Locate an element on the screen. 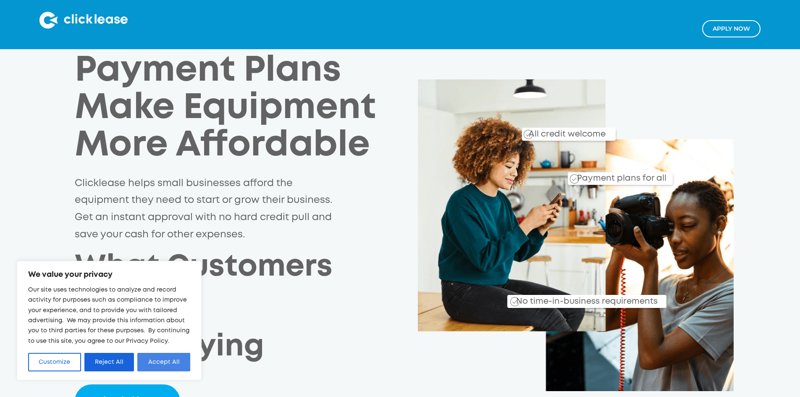 The width and height of the screenshot is (800, 397). h1: Payment Plans Make Equipment More Affordable is located at coordinates (233, 109).